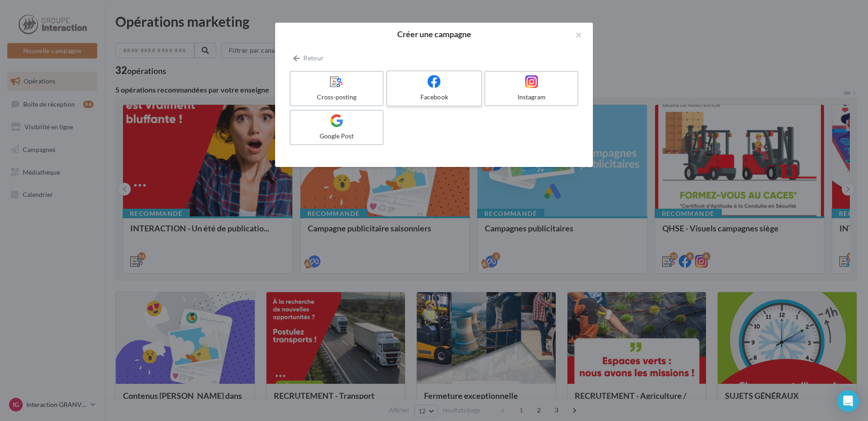 The height and width of the screenshot is (421, 868). What do you see at coordinates (531, 97) in the screenshot?
I see `div: Instagram` at bounding box center [531, 97].